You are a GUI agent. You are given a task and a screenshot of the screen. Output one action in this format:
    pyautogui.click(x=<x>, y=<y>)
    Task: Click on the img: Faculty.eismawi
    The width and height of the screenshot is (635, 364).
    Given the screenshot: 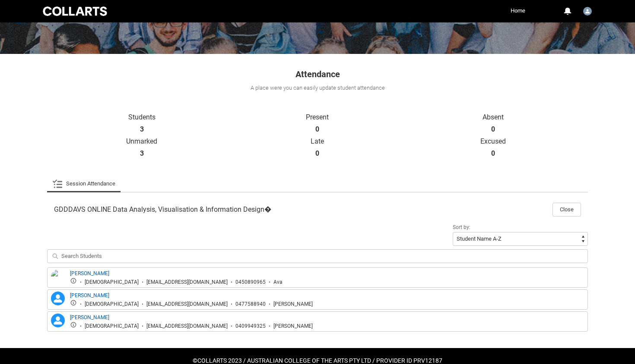 What is the action you would take?
    pyautogui.click(x=587, y=11)
    